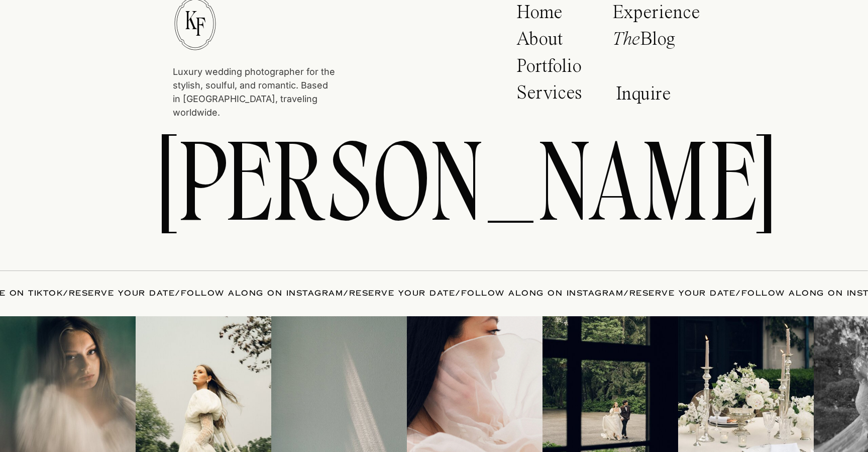 Image resolution: width=868 pixels, height=452 pixels. Describe the element at coordinates (610, 384) in the screenshot. I see `img: Tec_Petaja_Photography_LeCollectif-36` at that location.